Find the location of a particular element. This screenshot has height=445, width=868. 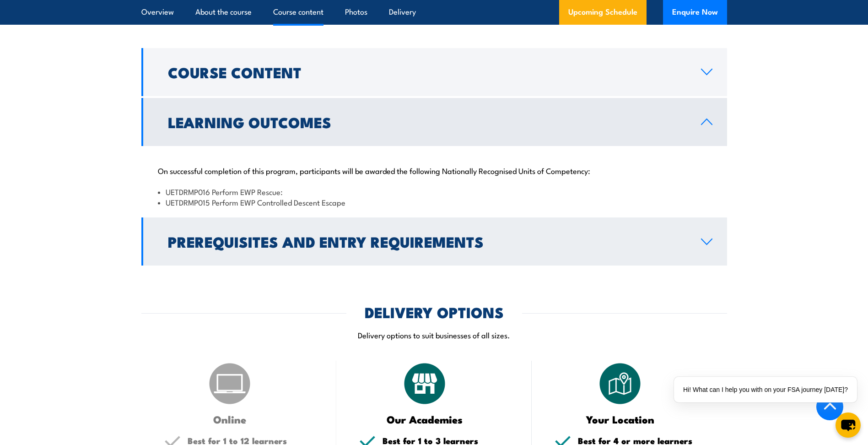

h2: Course Content is located at coordinates (427, 72).